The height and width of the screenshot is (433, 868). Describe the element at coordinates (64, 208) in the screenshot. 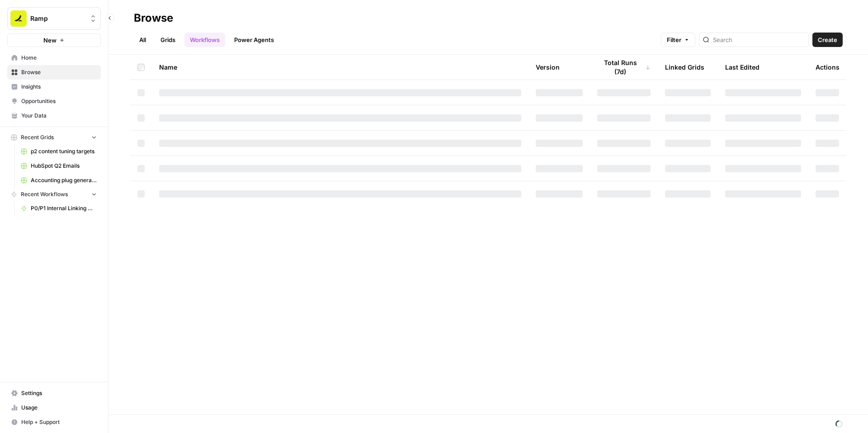

I see `span: P0/P1 Internal Linking Workflow` at that location.